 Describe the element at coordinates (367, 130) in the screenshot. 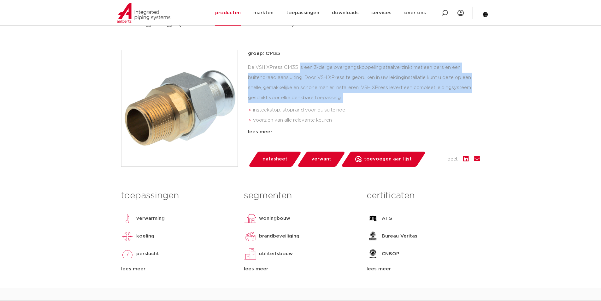

I see `li: Leak Before Pressed-functie` at that location.